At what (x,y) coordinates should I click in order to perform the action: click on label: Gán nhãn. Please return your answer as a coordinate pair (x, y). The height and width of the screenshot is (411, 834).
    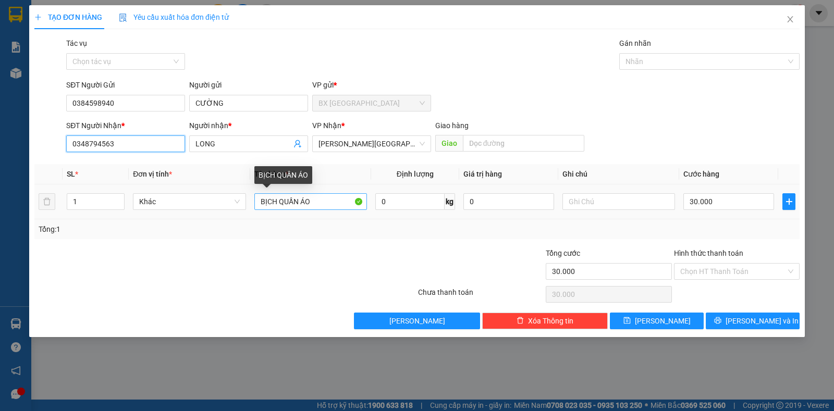
    Looking at the image, I should click on (635, 43).